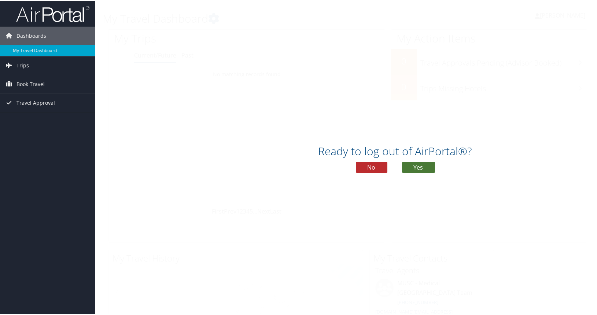 This screenshot has width=597, height=315. Describe the element at coordinates (371, 167) in the screenshot. I see `button: No` at that location.